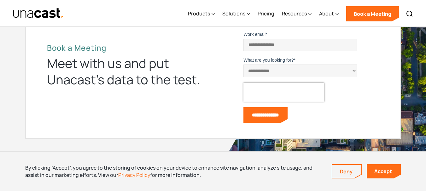 The width and height of the screenshot is (426, 191). What do you see at coordinates (347, 172) in the screenshot?
I see `a: Deny` at bounding box center [347, 172].